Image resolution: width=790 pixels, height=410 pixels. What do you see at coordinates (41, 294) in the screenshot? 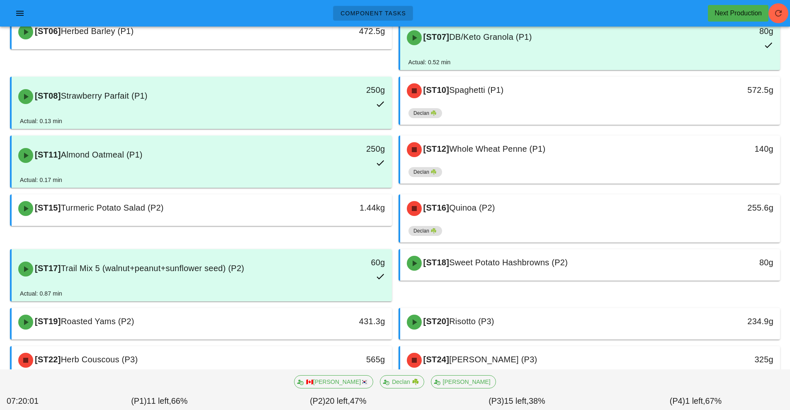
I see `div: Actual: 0.87 min` at bounding box center [41, 294].